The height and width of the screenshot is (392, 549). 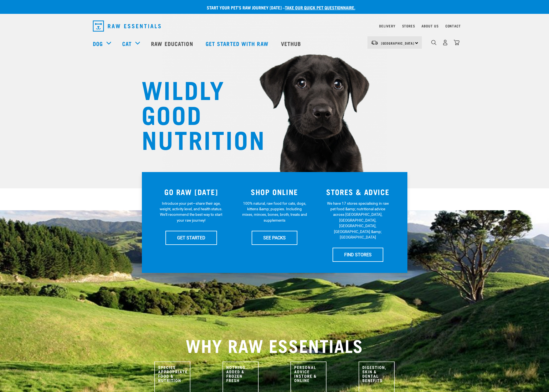 I want to click on a: Stores, so click(x=409, y=26).